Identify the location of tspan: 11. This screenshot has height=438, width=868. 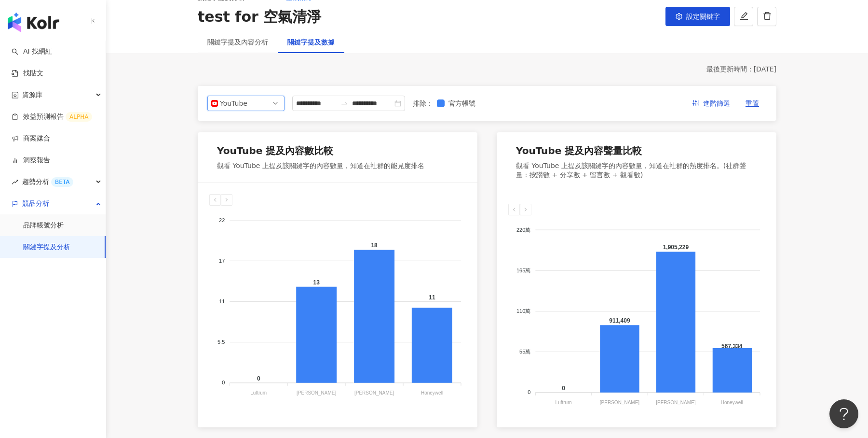
(222, 301).